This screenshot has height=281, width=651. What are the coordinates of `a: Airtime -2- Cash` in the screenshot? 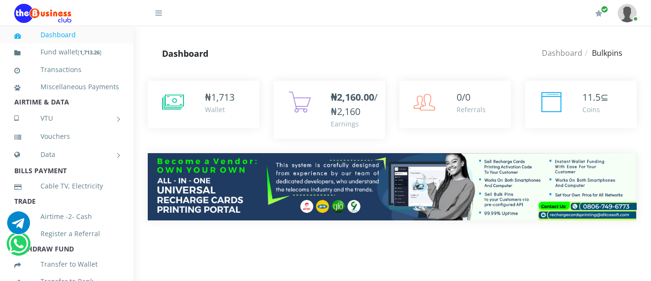 It's located at (67, 216).